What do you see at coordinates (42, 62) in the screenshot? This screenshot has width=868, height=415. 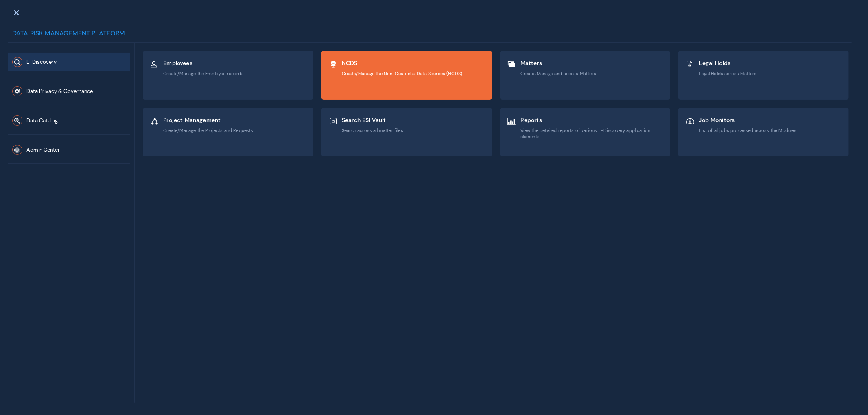 I see `span: E-Discovery` at bounding box center [42, 62].